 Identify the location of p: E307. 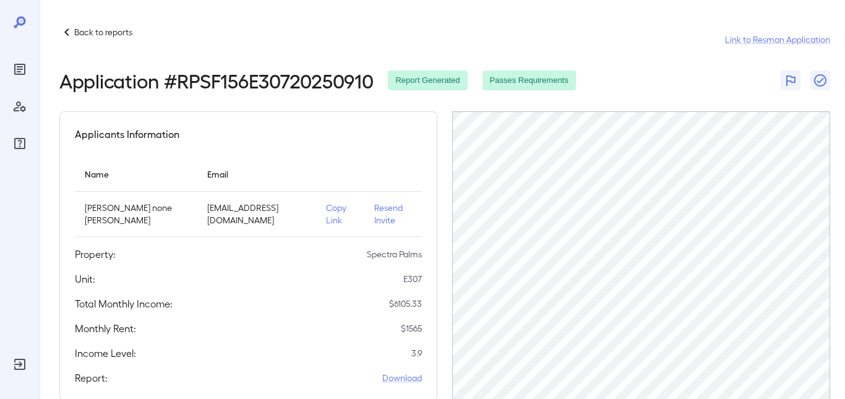
(413, 279).